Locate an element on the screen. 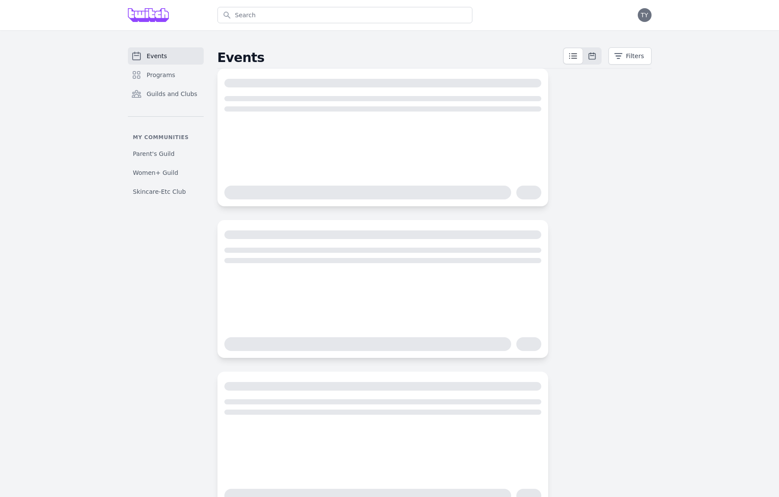  a: Women+ Guild is located at coordinates (166, 173).